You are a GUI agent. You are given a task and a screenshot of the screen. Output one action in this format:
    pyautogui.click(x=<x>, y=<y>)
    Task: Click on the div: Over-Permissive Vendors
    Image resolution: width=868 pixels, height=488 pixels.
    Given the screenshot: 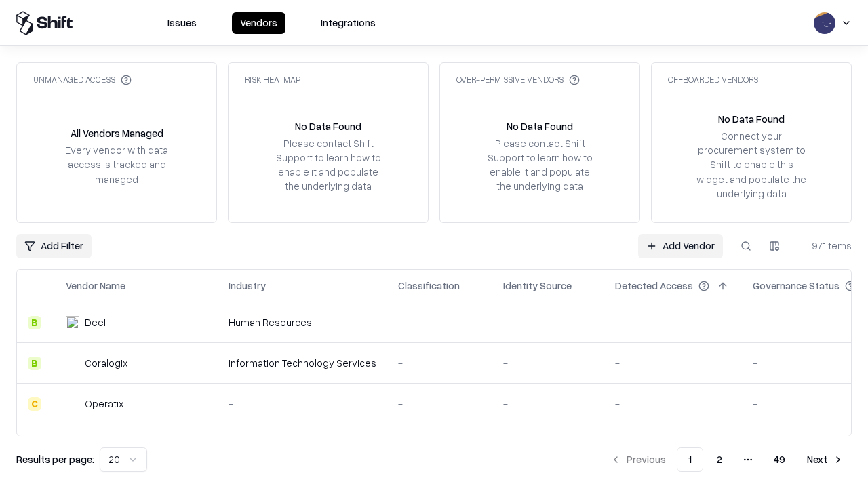 What is the action you would take?
    pyautogui.click(x=518, y=79)
    